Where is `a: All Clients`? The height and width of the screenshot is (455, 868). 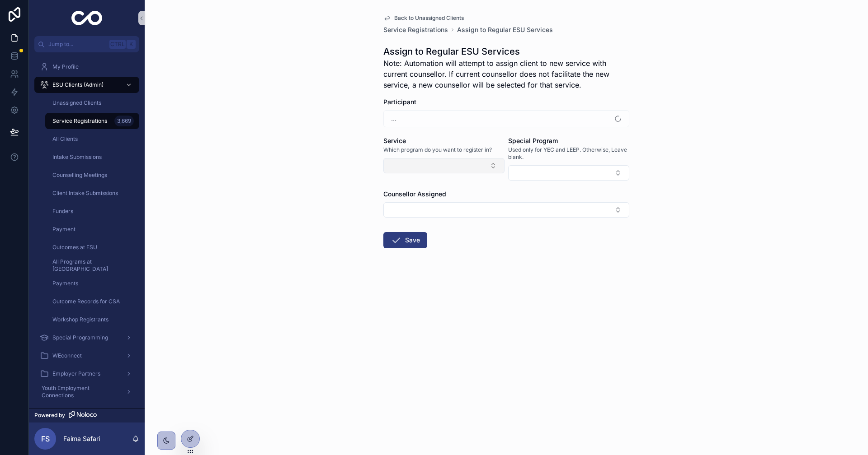 a: All Clients is located at coordinates (92, 139).